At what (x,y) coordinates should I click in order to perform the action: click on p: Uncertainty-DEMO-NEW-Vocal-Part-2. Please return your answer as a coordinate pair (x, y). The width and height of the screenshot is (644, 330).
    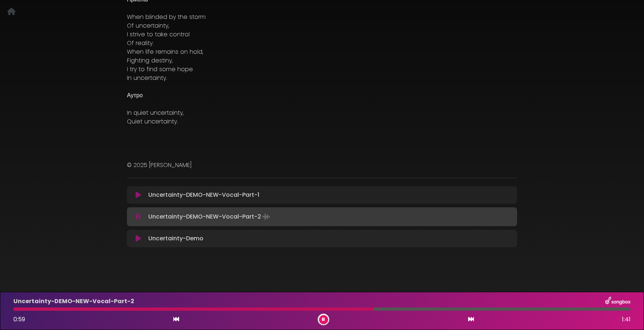
    Looking at the image, I should click on (210, 216).